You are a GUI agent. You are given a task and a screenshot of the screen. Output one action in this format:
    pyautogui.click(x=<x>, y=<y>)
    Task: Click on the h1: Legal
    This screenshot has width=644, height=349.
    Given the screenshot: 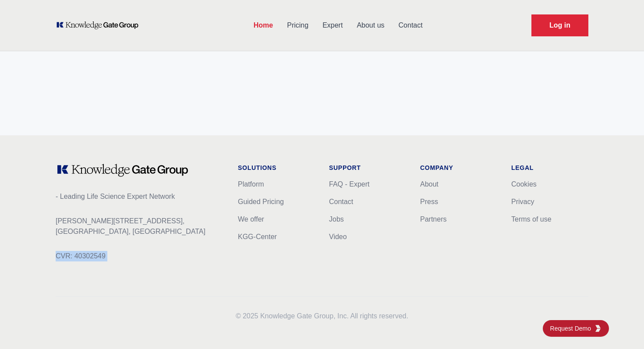 What is the action you would take?
    pyautogui.click(x=550, y=168)
    